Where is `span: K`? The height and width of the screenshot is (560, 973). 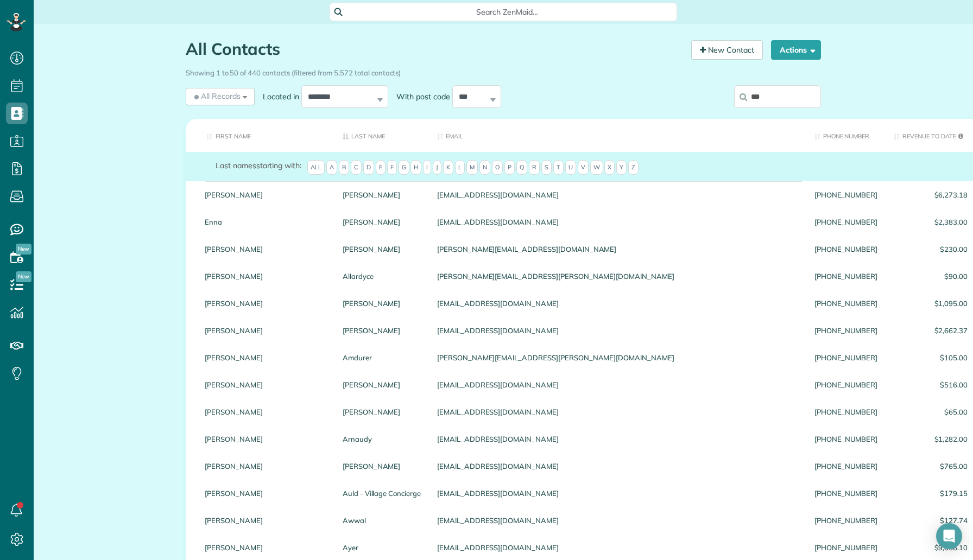 span: K is located at coordinates (448, 168).